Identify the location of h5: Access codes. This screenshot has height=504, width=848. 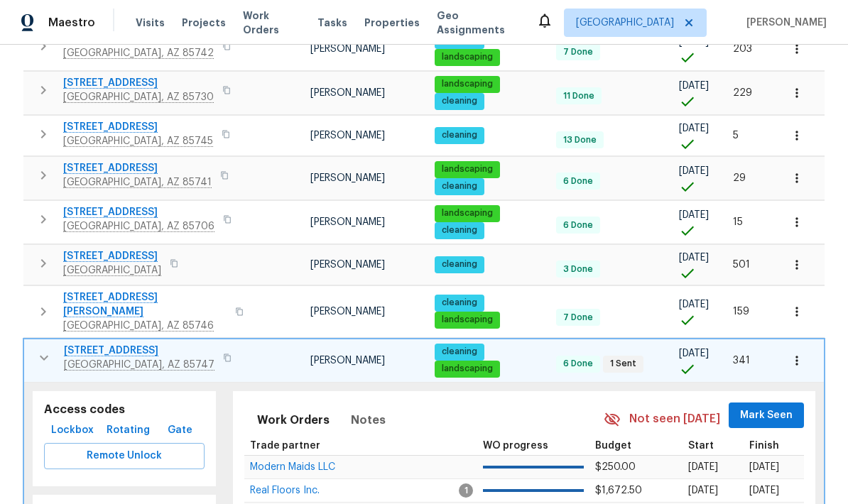
(124, 410).